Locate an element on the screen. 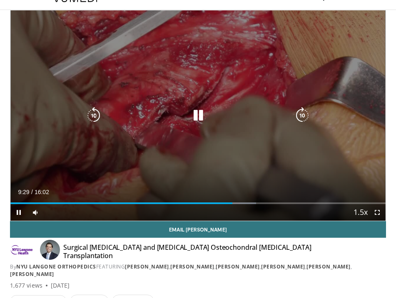  span: 1,677 views is located at coordinates (26, 286).